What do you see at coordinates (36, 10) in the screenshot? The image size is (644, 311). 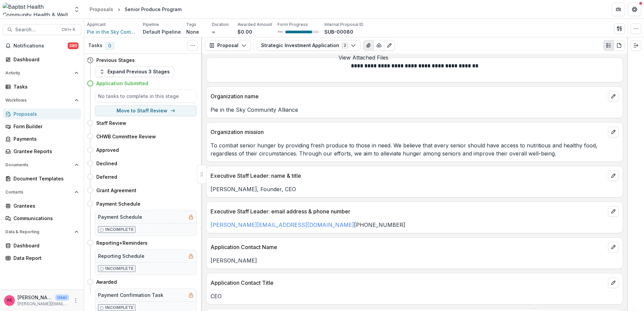 I see `img: Baptist Health Community Health & Well Being logo` at bounding box center [36, 10].